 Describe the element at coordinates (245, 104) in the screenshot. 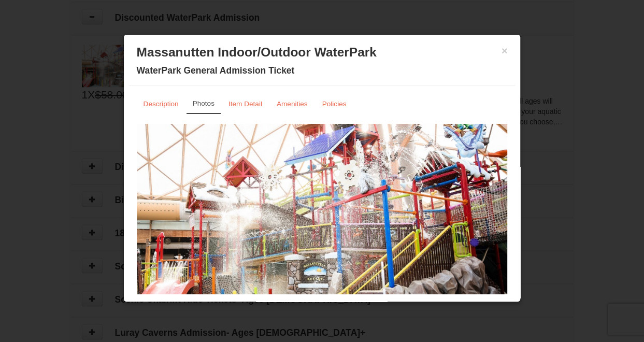

I see `small: Item Detail` at that location.